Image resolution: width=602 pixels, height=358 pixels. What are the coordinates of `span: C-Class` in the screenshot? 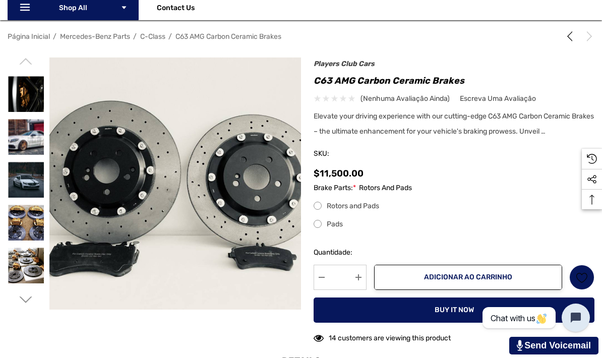 It's located at (153, 36).